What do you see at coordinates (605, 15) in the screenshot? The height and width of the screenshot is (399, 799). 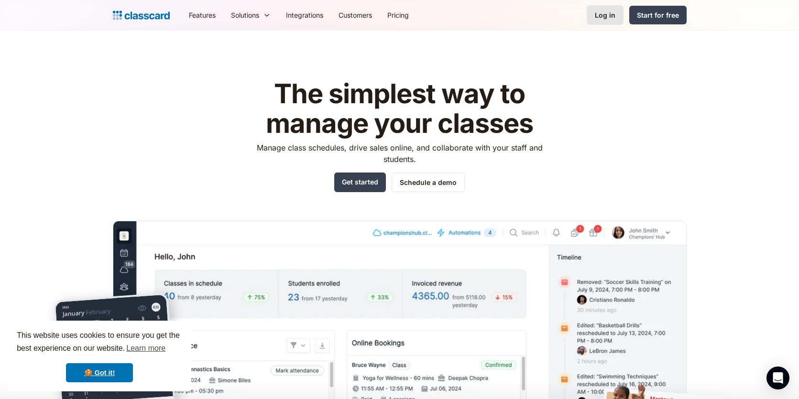 I see `a: Log in` at bounding box center [605, 15].